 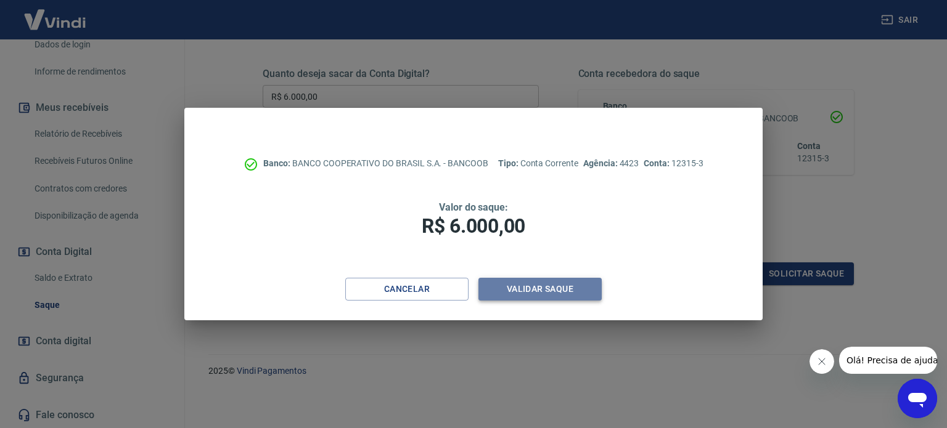 I want to click on span: Agência:, so click(x=601, y=163).